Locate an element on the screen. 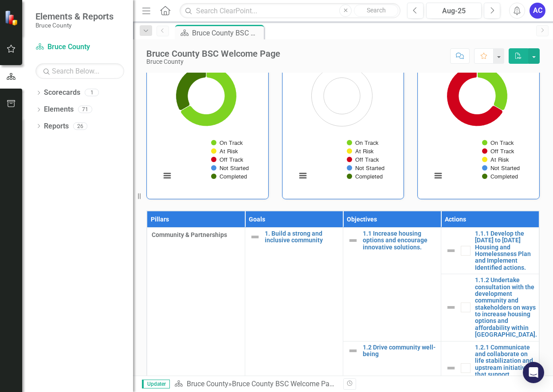 This screenshot has width=553, height=392. img: ClearPoint Strategy is located at coordinates (12, 17).